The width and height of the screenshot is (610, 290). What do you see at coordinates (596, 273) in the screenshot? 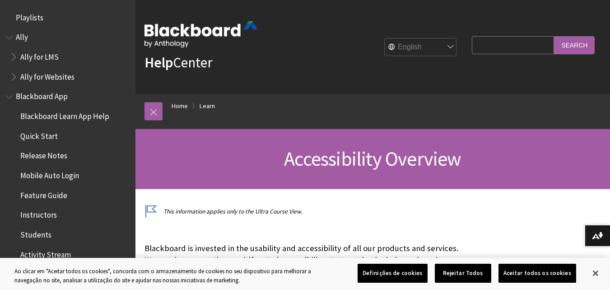
I see `button: Fechar` at bounding box center [596, 273].